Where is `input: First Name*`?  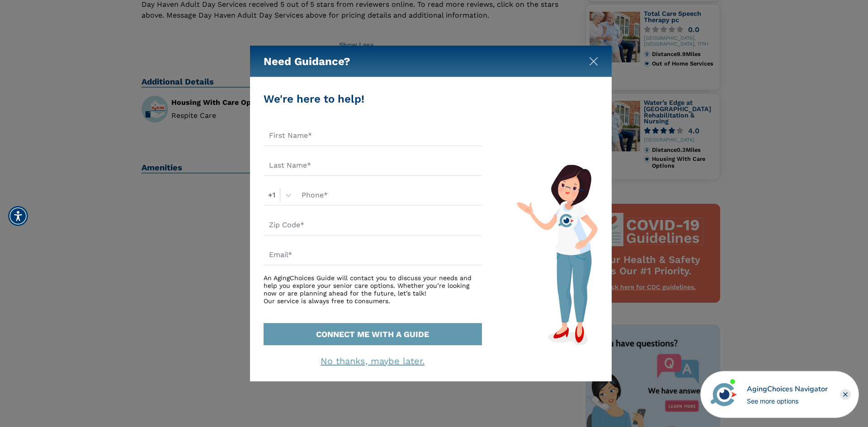
input: First Name* is located at coordinates (372, 136).